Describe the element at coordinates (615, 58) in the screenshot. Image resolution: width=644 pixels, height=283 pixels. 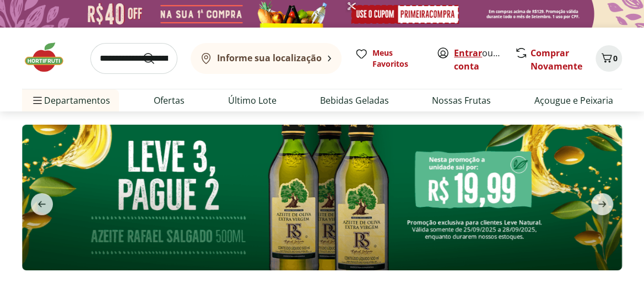
I see `span: 0` at that location.